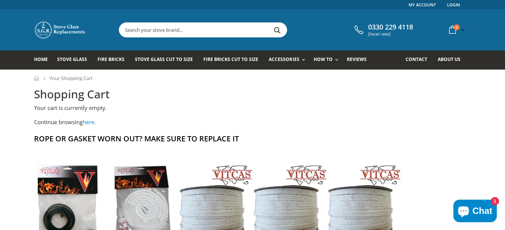  I want to click on img: Stove Glass Replacement, so click(60, 30).